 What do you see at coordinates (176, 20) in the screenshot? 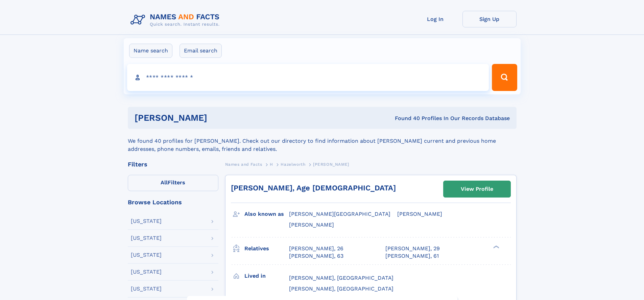
I see `img: Logo Names and Facts` at bounding box center [176, 20].